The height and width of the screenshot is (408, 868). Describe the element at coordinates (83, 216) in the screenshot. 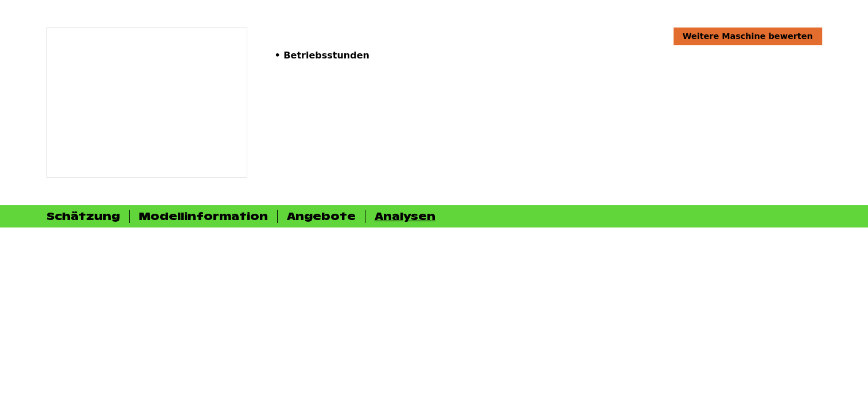

I see `div: Schätzung` at that location.